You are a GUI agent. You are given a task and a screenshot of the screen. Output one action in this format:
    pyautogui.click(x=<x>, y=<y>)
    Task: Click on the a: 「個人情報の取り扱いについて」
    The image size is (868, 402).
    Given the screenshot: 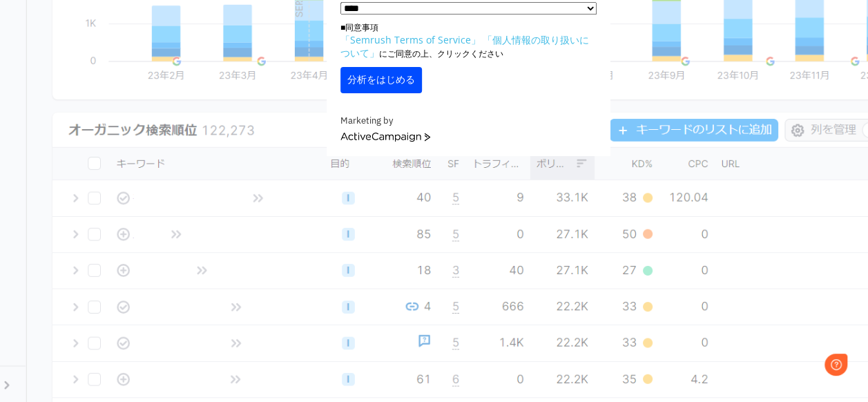 What is the action you would take?
    pyautogui.click(x=465, y=46)
    